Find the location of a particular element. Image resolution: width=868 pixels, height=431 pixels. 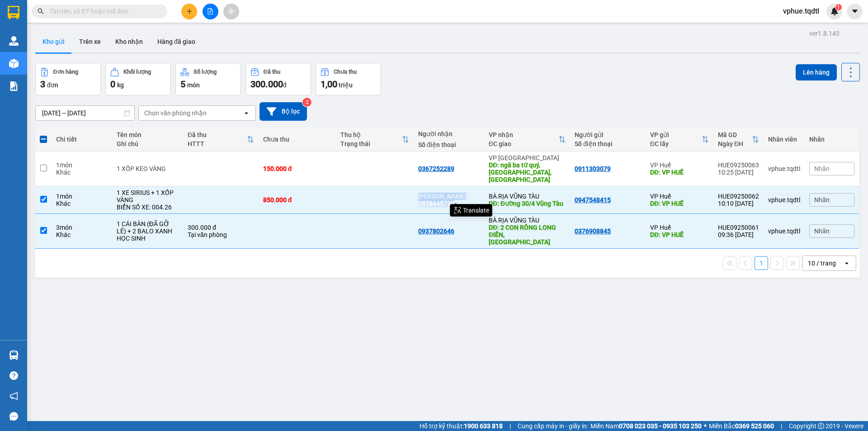

div: Thu hộ is located at coordinates (371, 134).